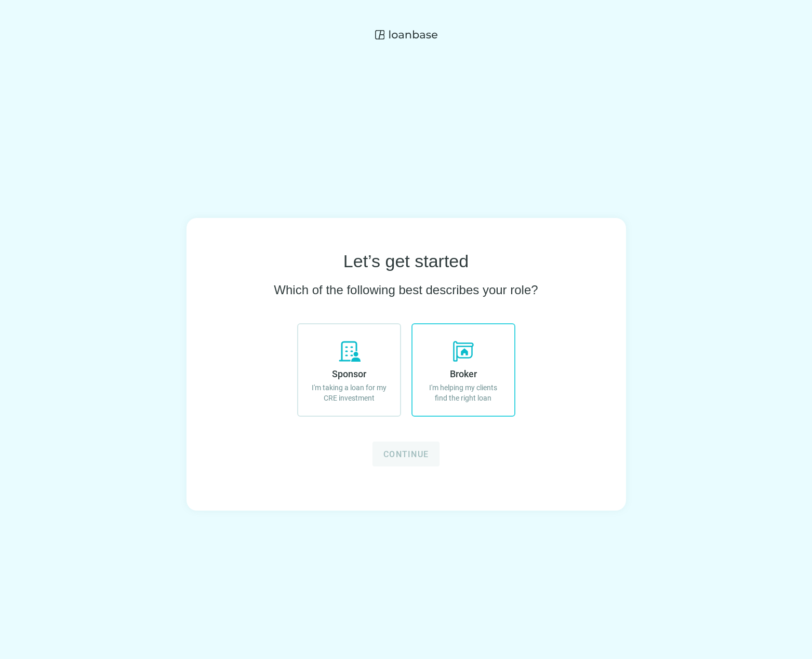 This screenshot has height=659, width=812. I want to click on p: I'm helping my clients find the right loan, so click(463, 393).